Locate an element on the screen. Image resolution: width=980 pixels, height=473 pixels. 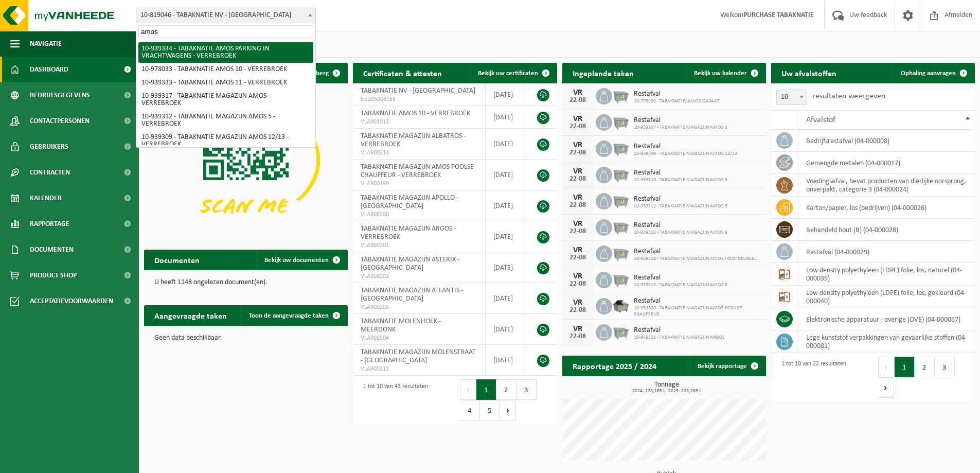
span: 10-939316 - TABAKNATIE MAGAZIJN AMOS 9 is located at coordinates (680, 233).